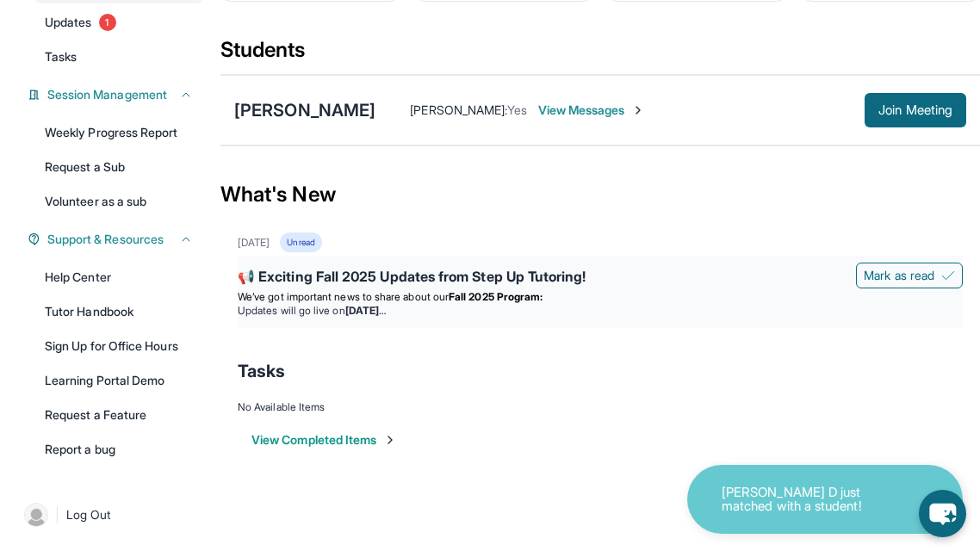  I want to click on button: Mark as read, so click(909, 276).